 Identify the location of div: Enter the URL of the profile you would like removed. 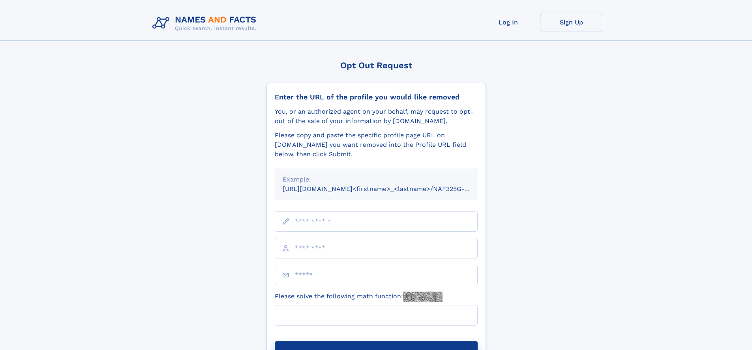
(376, 97).